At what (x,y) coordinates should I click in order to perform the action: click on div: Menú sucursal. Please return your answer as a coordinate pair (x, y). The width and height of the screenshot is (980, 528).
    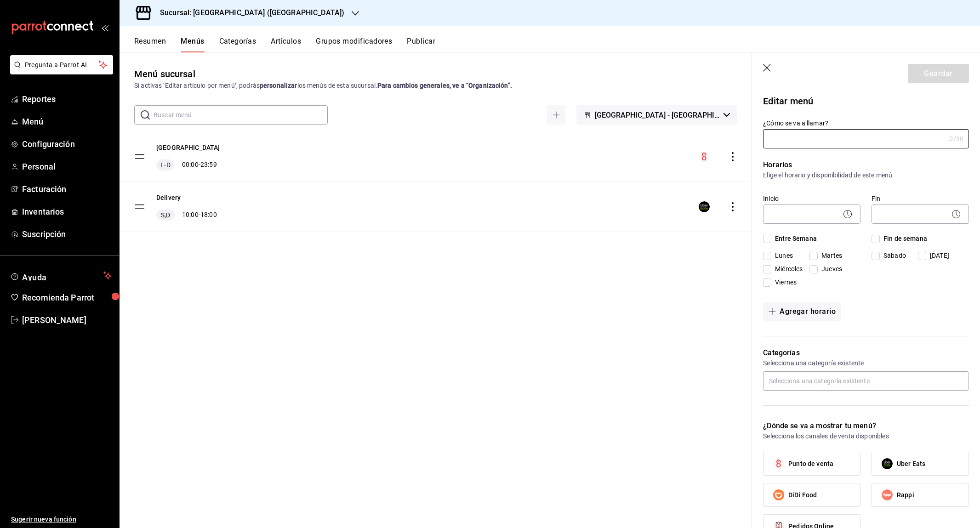
    Looking at the image, I should click on (165, 74).